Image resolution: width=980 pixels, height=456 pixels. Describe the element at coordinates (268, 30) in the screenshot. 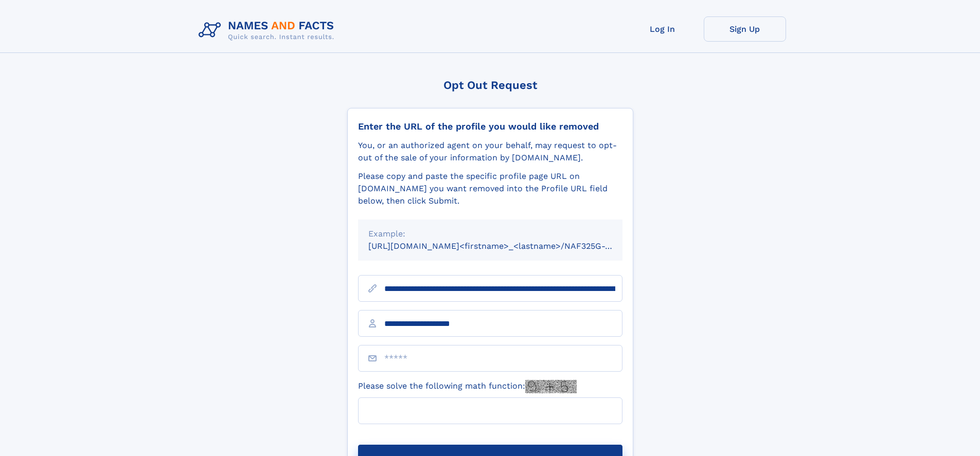

I see `img: Logo Names and Facts` at that location.